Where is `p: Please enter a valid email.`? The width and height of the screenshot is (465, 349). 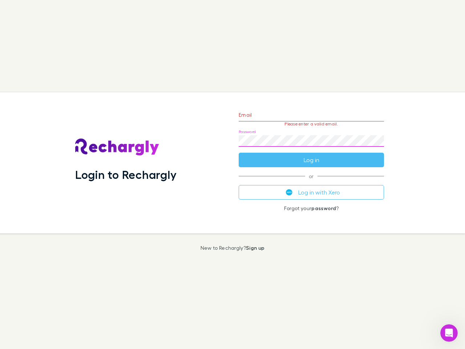 p: Please enter a valid email. is located at coordinates (312, 124).